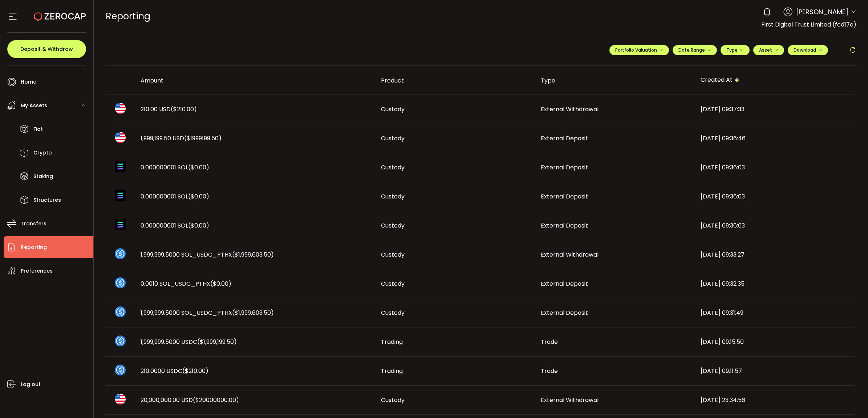  I want to click on span: ($1999199.50), so click(203, 138).